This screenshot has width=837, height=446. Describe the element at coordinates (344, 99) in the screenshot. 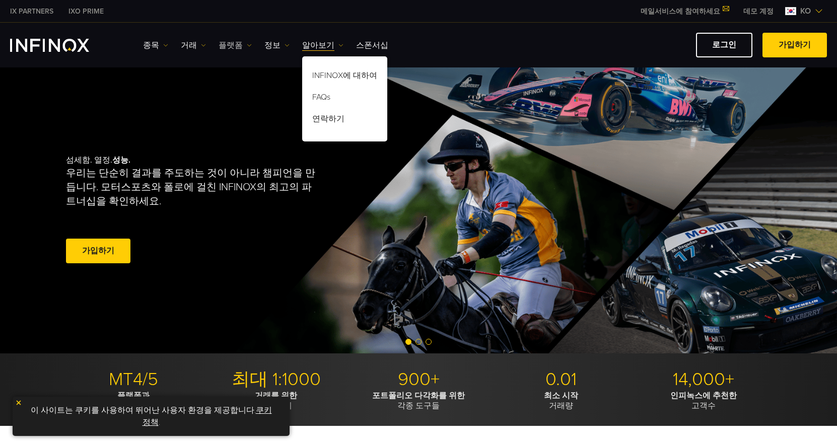

I see `a: FAQs` at that location.